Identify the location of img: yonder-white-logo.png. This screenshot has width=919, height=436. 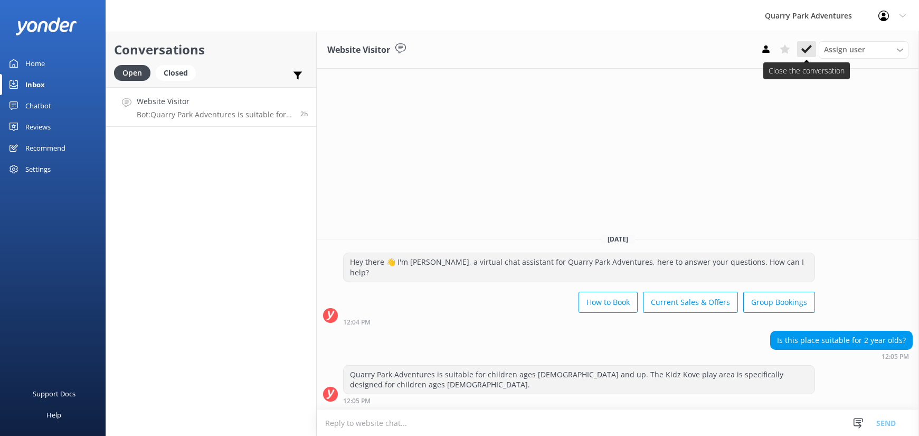
(46, 26).